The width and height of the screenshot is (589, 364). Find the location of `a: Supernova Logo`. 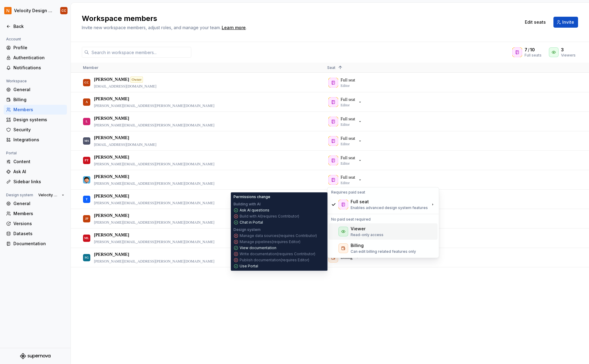

a: Supernova Logo is located at coordinates (35, 356).